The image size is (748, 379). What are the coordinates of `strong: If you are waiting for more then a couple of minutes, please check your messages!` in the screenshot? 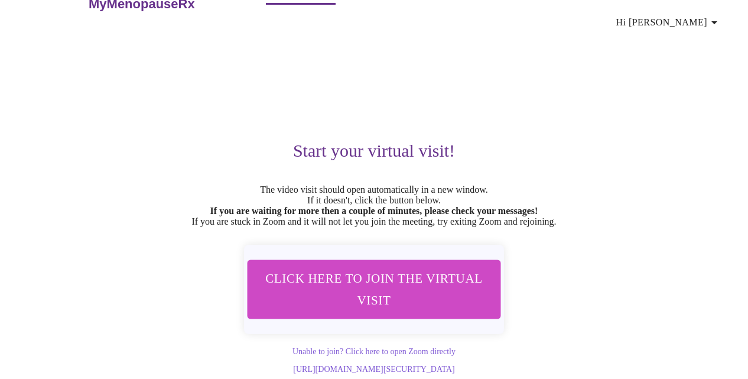 It's located at (374, 210).